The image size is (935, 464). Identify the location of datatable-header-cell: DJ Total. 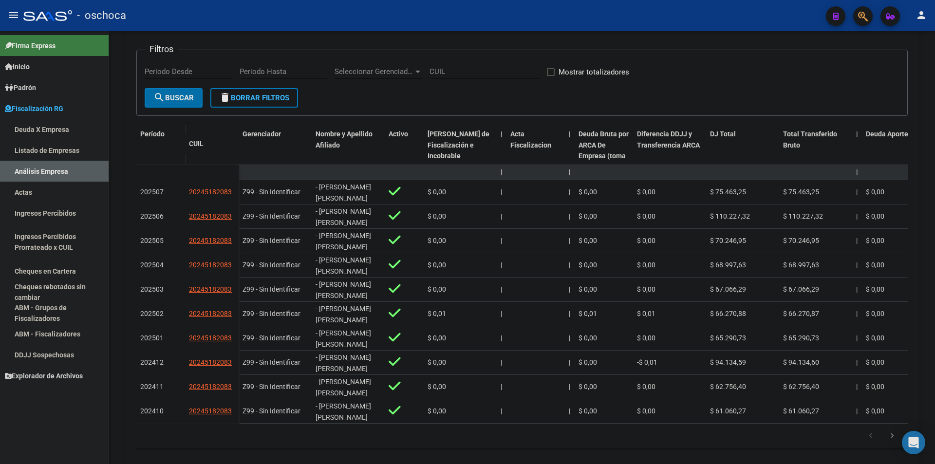
(742, 156).